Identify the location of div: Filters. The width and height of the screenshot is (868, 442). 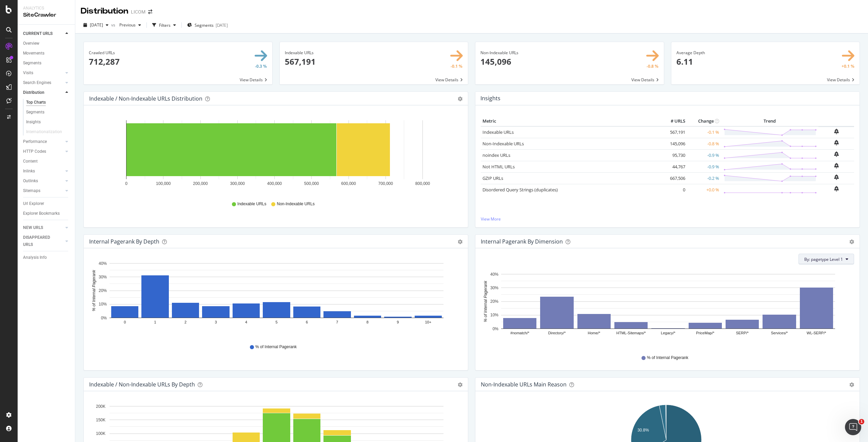
(165, 25).